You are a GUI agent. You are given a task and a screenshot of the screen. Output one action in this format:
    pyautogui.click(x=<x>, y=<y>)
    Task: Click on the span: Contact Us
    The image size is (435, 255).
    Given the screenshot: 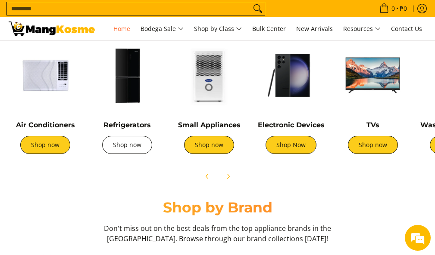 What is the action you would take?
    pyautogui.click(x=406, y=28)
    